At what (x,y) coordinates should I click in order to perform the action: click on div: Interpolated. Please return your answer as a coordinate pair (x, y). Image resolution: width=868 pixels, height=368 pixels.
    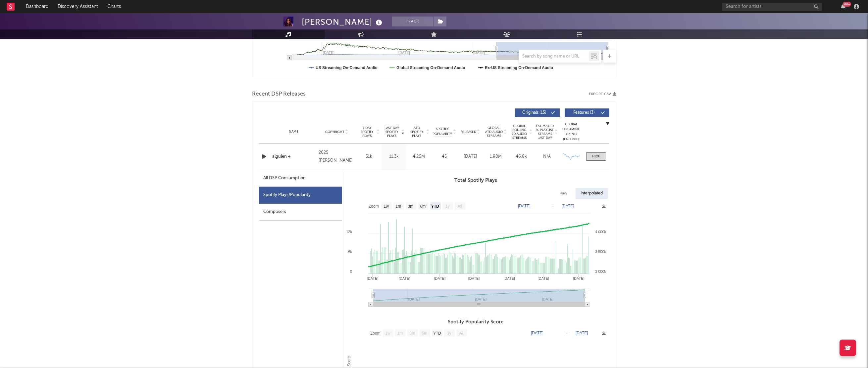
    Looking at the image, I should click on (591, 193).